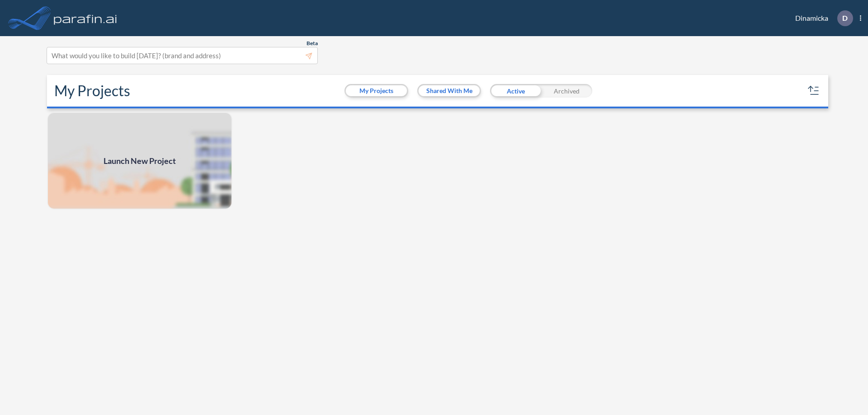  Describe the element at coordinates (845, 18) in the screenshot. I see `p: D` at that location.